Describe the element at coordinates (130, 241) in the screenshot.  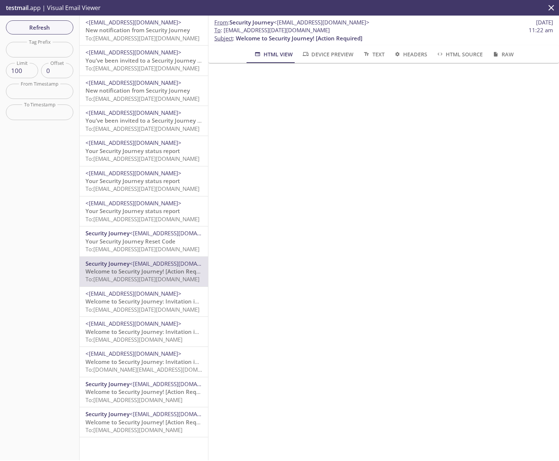
I see `span: Your Security Journey Reset Code` at that location.